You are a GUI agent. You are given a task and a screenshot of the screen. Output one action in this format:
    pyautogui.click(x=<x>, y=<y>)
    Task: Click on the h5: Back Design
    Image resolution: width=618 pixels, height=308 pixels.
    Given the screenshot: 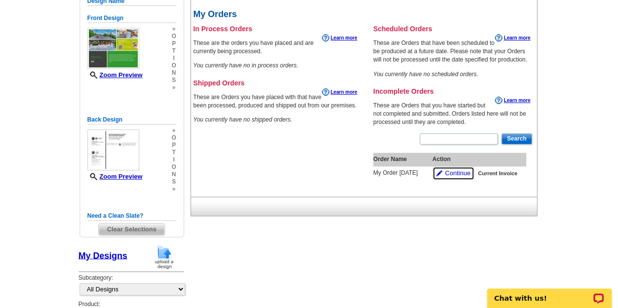 What is the action you would take?
    pyautogui.click(x=132, y=120)
    